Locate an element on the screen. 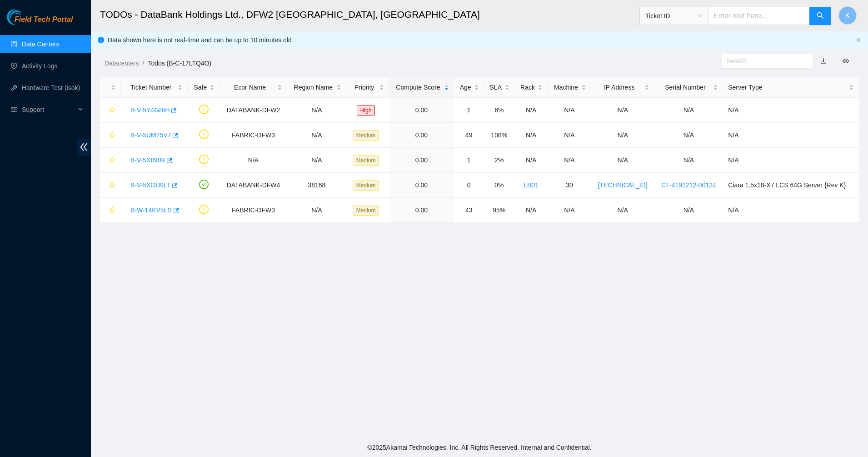 The width and height of the screenshot is (868, 457). a: LB01 is located at coordinates (531, 185).